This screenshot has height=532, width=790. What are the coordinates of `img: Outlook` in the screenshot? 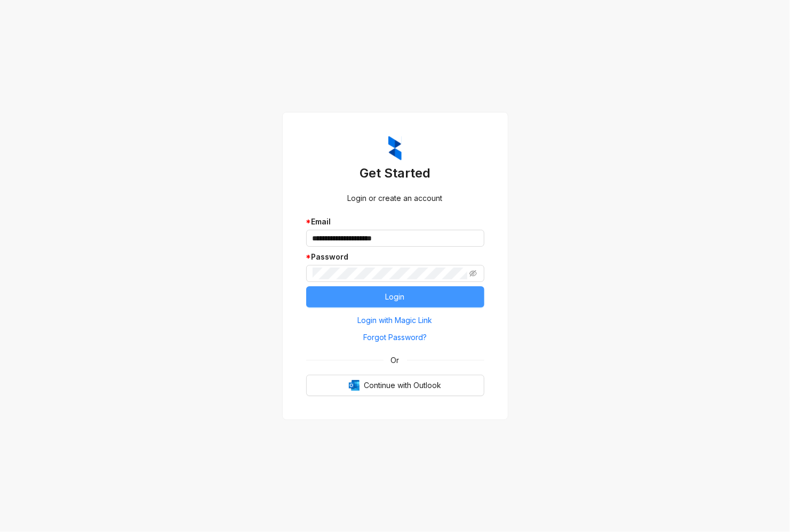 It's located at (354, 385).